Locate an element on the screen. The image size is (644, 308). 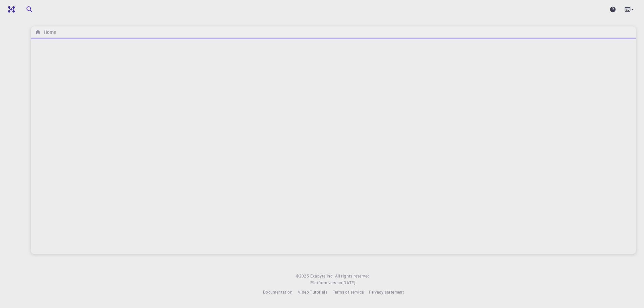
a: Documentation is located at coordinates (278, 292).